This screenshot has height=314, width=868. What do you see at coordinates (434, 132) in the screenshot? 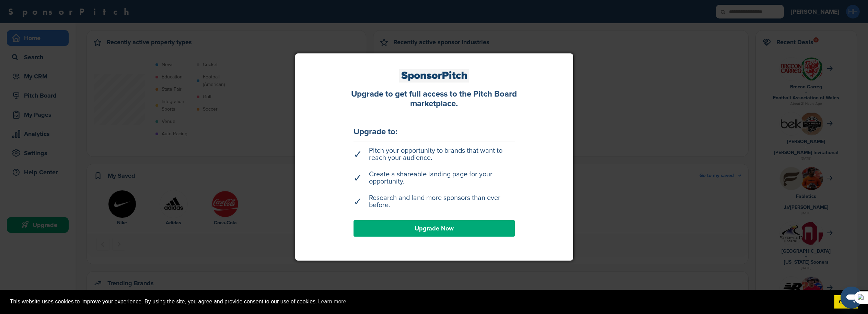
I see `div: Upgrade to:` at bounding box center [434, 132].